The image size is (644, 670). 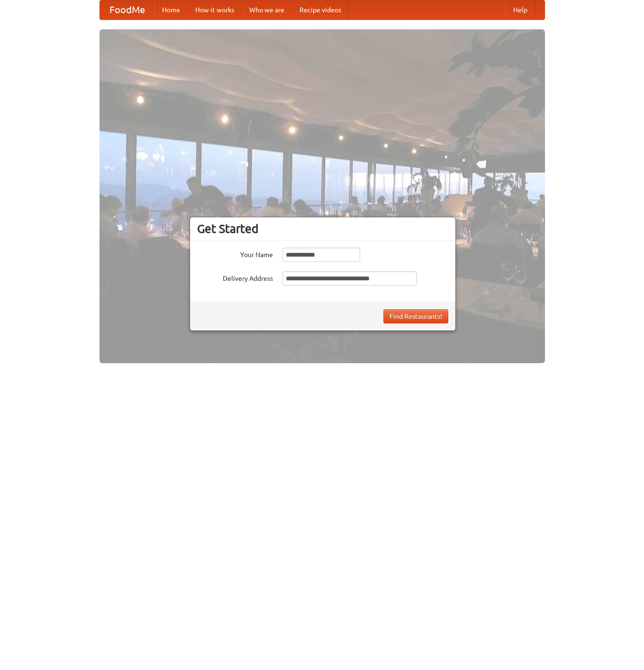 What do you see at coordinates (171, 10) in the screenshot?
I see `a: Home` at bounding box center [171, 10].